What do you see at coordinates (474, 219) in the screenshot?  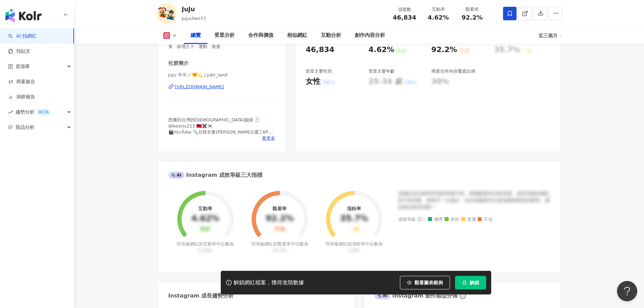 I see `div: 成效等級 ：` at bounding box center [474, 219].